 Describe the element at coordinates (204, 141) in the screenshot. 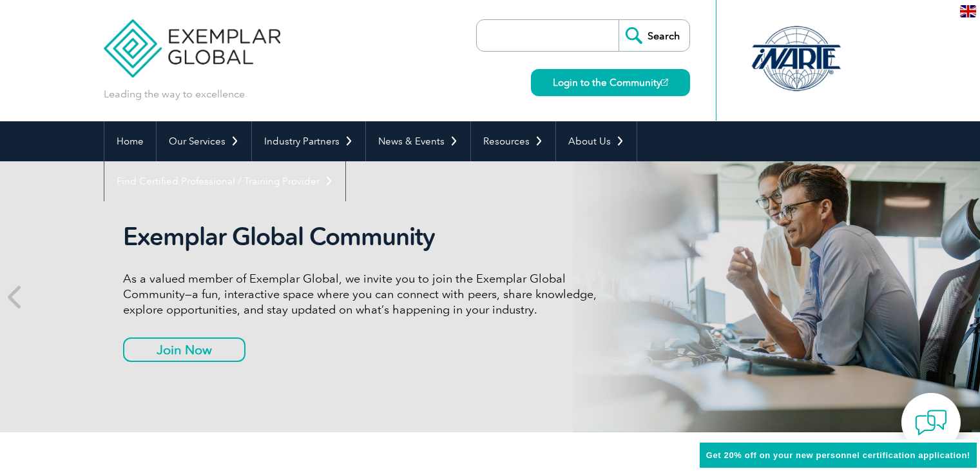

I see `a: Our Services` at that location.